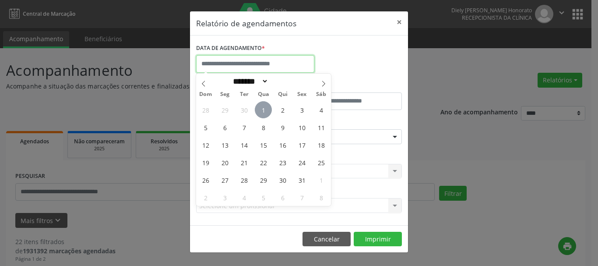 This screenshot has height=266, width=598. Describe the element at coordinates (249, 81) in the screenshot. I see `select: Month` at that location.